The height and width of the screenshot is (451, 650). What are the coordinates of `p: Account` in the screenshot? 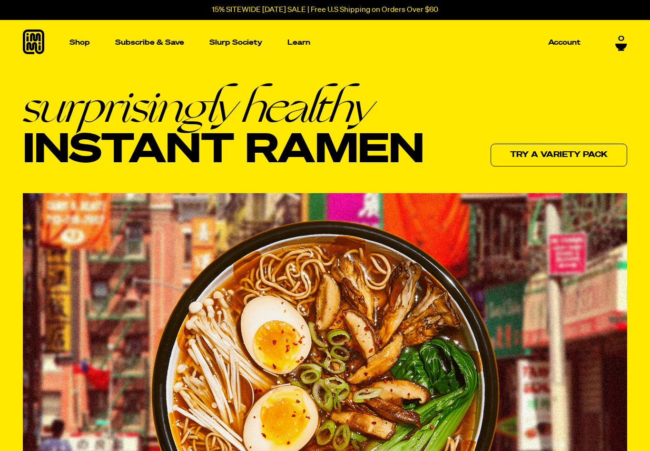 It's located at (565, 42).